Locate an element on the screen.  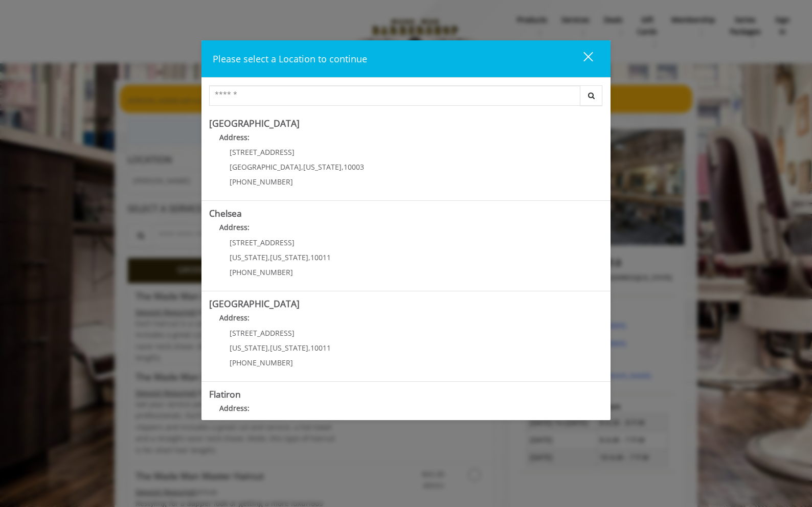
i: Search button is located at coordinates (591, 95).